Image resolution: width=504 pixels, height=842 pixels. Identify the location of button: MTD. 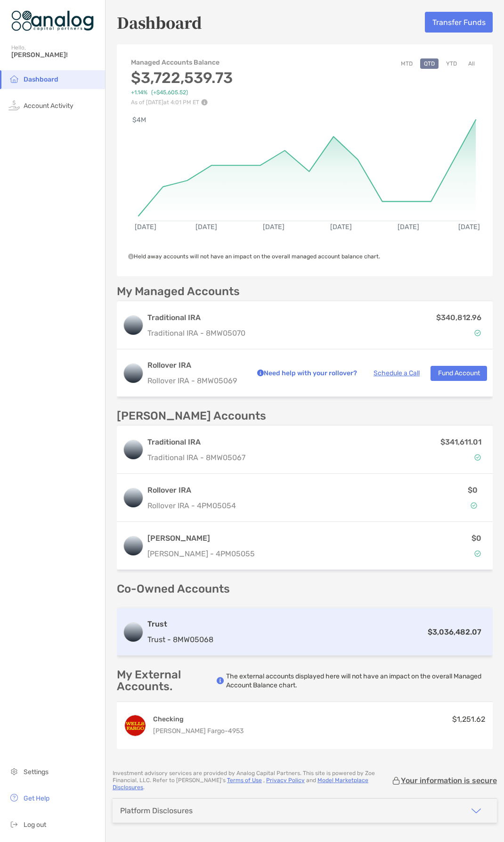
(407, 64).